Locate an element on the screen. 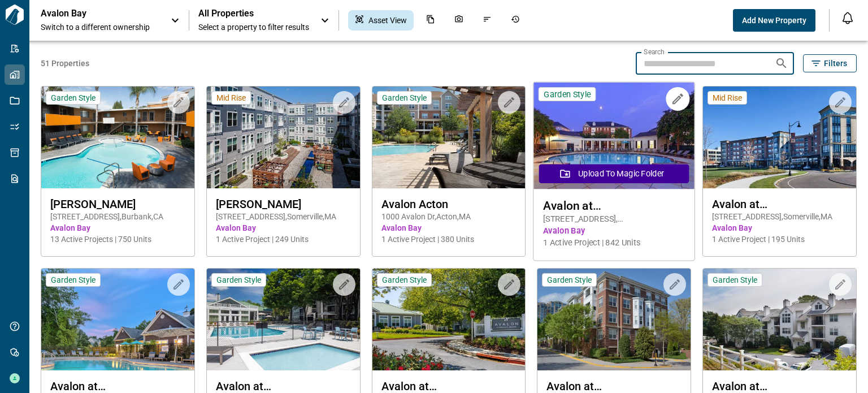 The image size is (868, 393). div: Documents is located at coordinates (430, 20).